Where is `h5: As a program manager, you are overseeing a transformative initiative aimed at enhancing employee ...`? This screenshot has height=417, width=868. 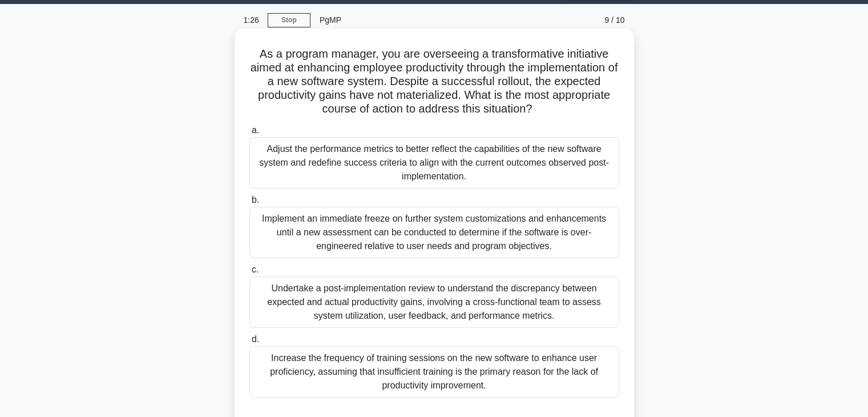
h5: As a program manager, you are overseeing a transformative initiative aimed at enhancing employee ... is located at coordinates (434, 82).